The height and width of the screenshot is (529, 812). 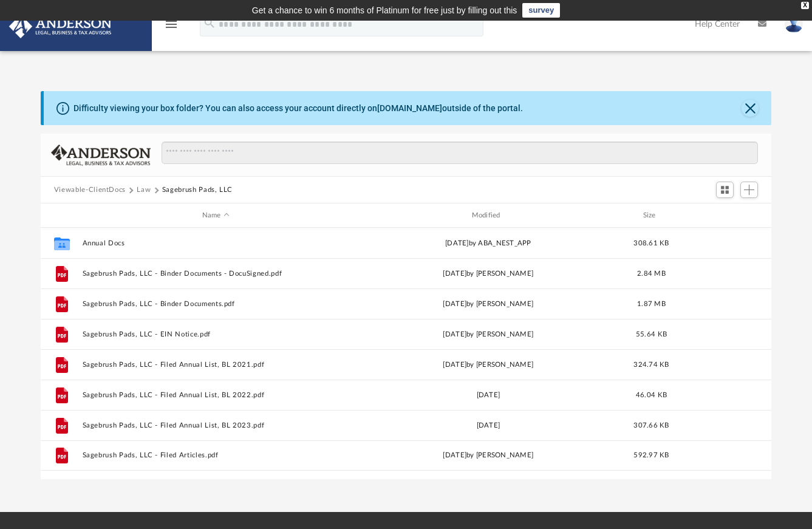 What do you see at coordinates (216, 454) in the screenshot?
I see `button: Sagebrush Pads, LLC - Filed Articles.pdf` at bounding box center [216, 454].